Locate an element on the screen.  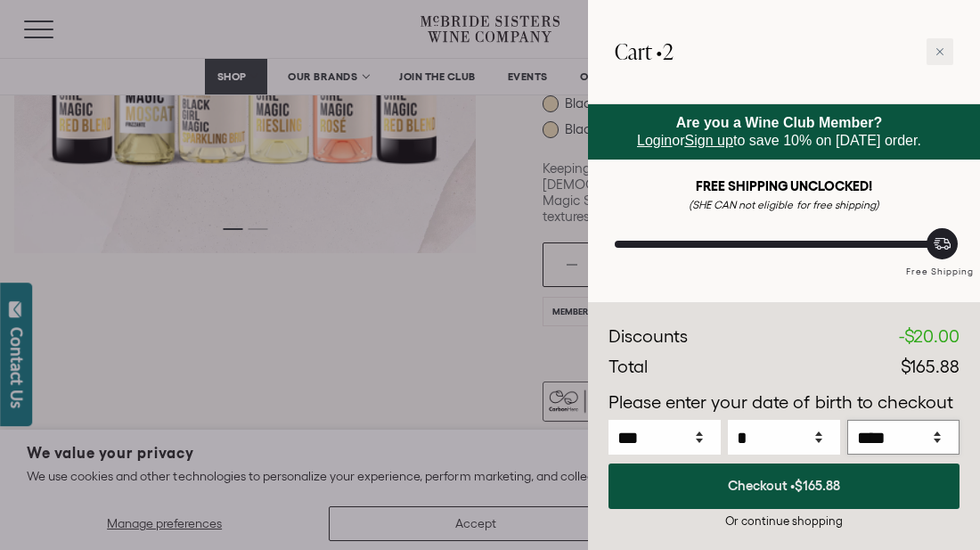
strong: FREE SHIPPING UNCLOCKED! is located at coordinates (784, 185).